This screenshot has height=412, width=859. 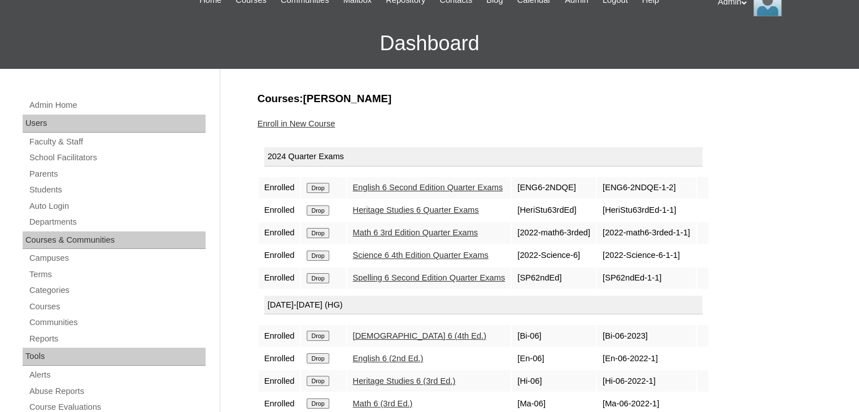 What do you see at coordinates (383, 404) in the screenshot?
I see `a: Math 6 (3rd Ed.)` at bounding box center [383, 404].